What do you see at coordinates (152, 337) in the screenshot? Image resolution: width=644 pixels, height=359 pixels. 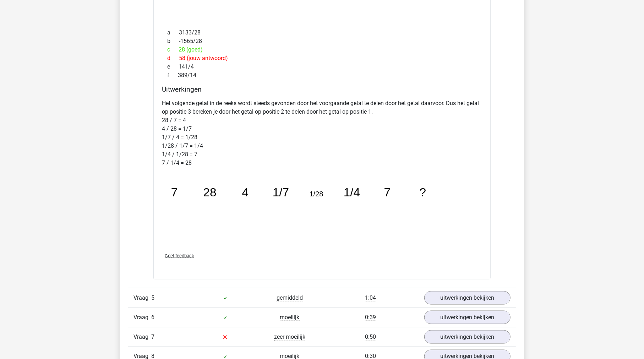 I see `span: 7` at bounding box center [152, 337].